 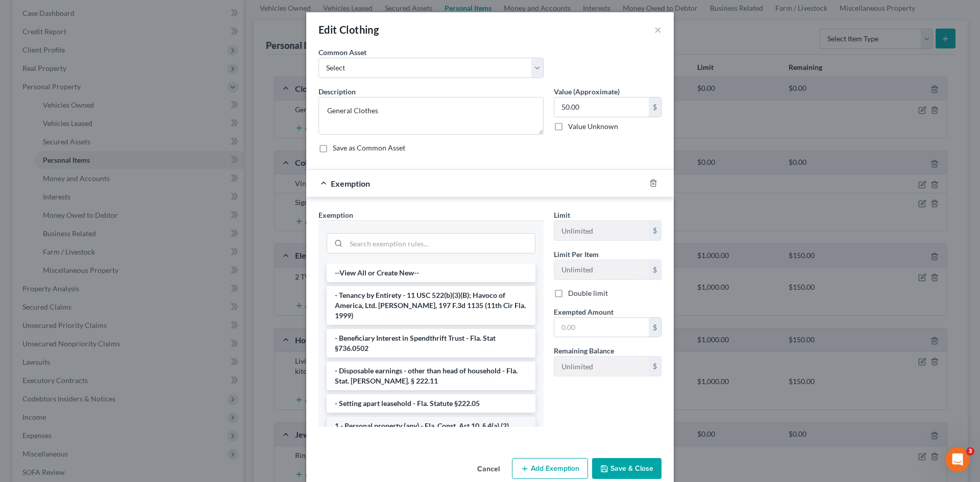 What do you see at coordinates (342, 52) in the screenshot?
I see `label: Common Asset` at bounding box center [342, 52].